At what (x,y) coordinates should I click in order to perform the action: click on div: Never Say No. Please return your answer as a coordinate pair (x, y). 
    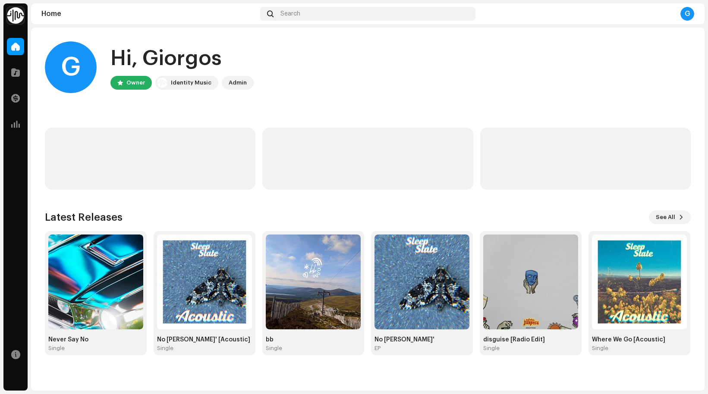
    Looking at the image, I should click on (96, 340).